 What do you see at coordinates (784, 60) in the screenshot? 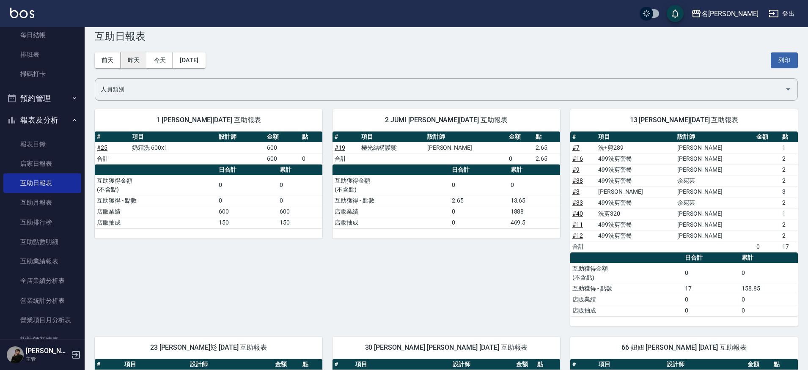
I see `button: 列印` at bounding box center [784, 60].